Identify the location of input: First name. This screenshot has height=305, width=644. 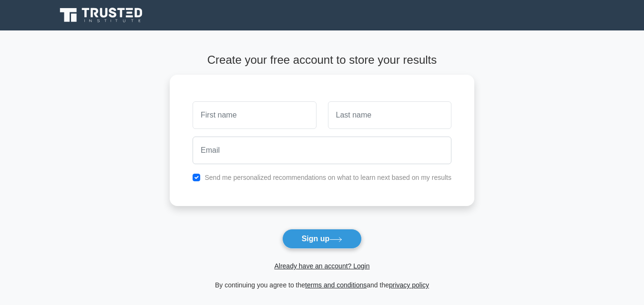
(254, 115).